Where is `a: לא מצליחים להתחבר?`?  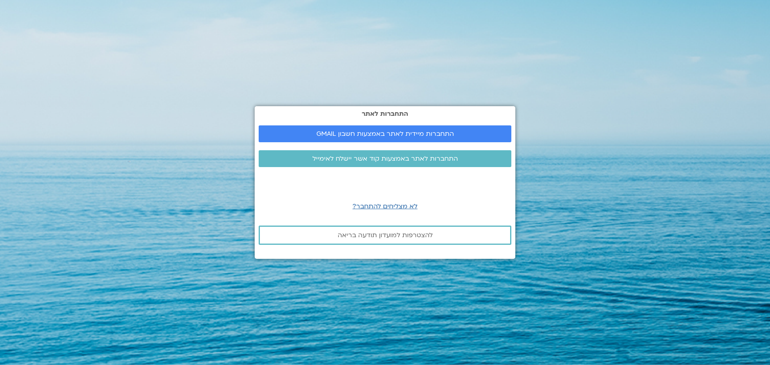
a: לא מצליחים להתחבר? is located at coordinates (385, 206).